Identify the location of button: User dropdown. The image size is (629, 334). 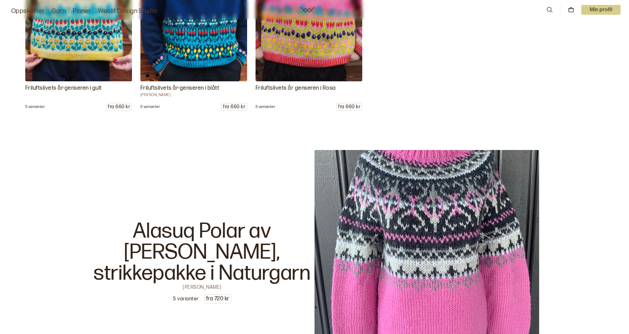
(601, 10).